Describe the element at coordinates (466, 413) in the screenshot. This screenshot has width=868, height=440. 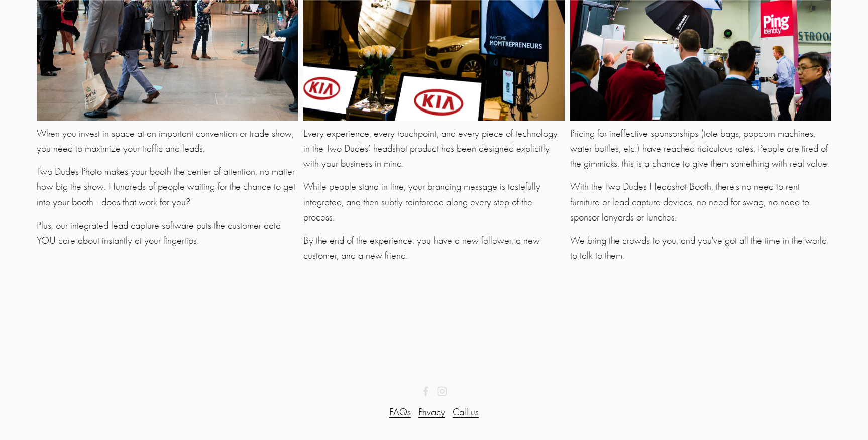
I see `a: Call us` at that location.